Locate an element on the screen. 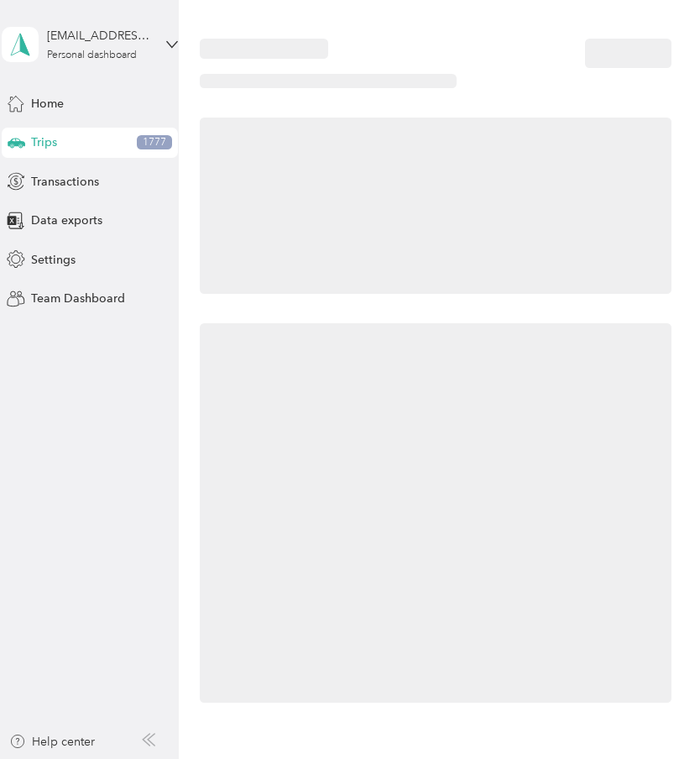 The image size is (700, 759). div: Help center is located at coordinates (52, 742).